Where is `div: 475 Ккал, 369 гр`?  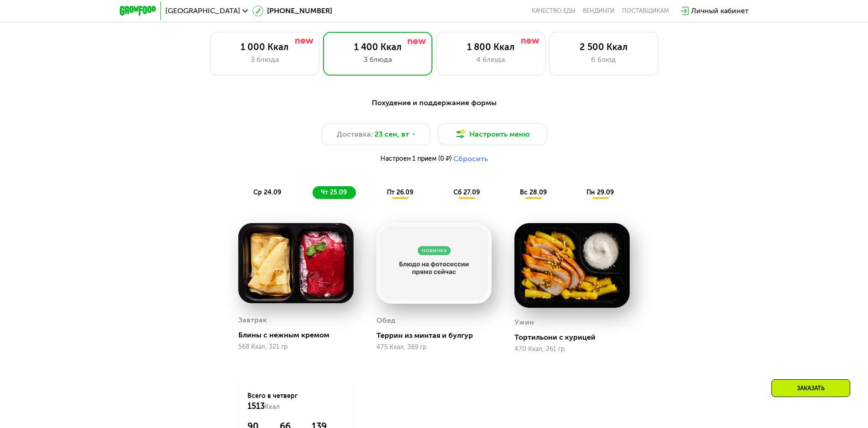
div: 475 Ккал, 369 гр is located at coordinates (434, 347).